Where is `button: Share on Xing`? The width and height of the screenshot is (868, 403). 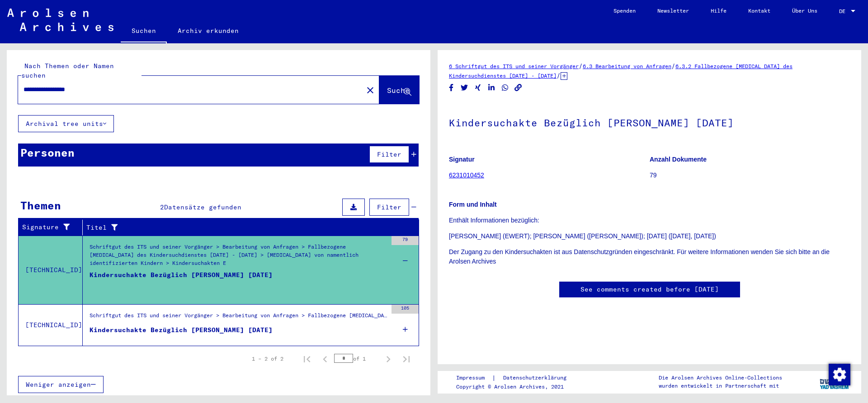
button: Share on Xing is located at coordinates (478, 88).